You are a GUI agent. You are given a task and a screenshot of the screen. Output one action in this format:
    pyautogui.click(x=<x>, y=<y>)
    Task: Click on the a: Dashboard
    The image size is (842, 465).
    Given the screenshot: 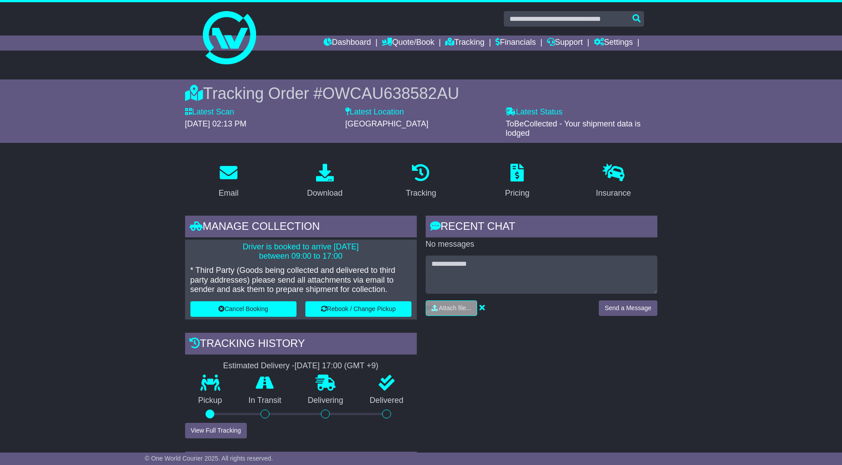 What is the action you would take?
    pyautogui.click(x=347, y=43)
    